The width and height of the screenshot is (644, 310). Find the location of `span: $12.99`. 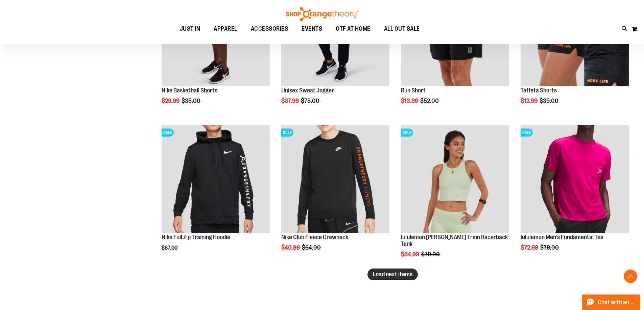

span: $12.99 is located at coordinates (529, 101).